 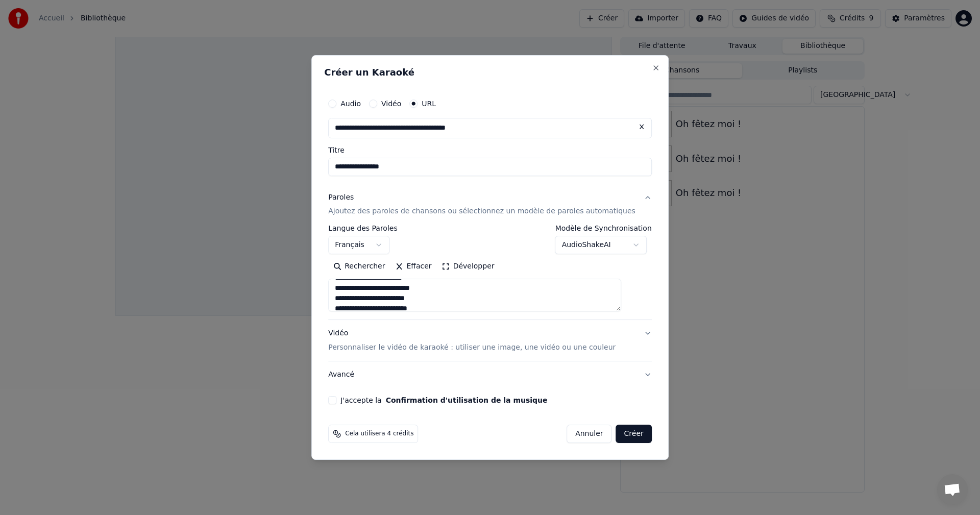 What do you see at coordinates (351, 104) in the screenshot?
I see `label: Audio` at bounding box center [351, 104].